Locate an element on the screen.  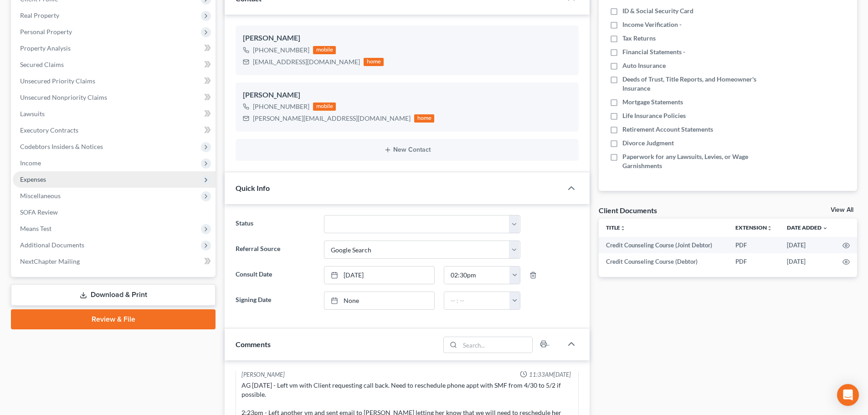
a: Review & File is located at coordinates (113, 319).